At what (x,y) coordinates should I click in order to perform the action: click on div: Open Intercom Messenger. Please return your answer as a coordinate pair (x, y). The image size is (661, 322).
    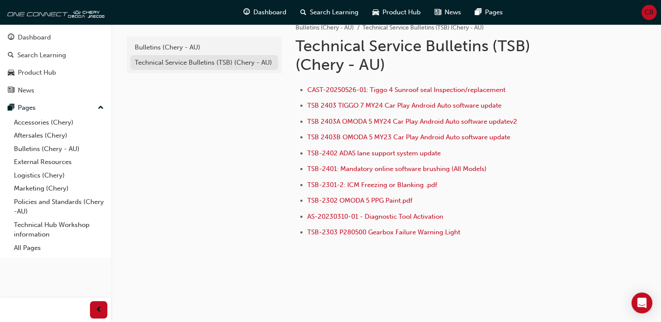
    Looking at the image, I should click on (642, 303).